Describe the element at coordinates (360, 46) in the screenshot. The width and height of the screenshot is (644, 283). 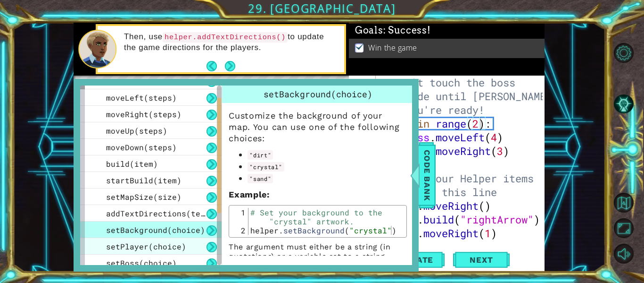
I see `img: Check mark for checkbox` at that location.